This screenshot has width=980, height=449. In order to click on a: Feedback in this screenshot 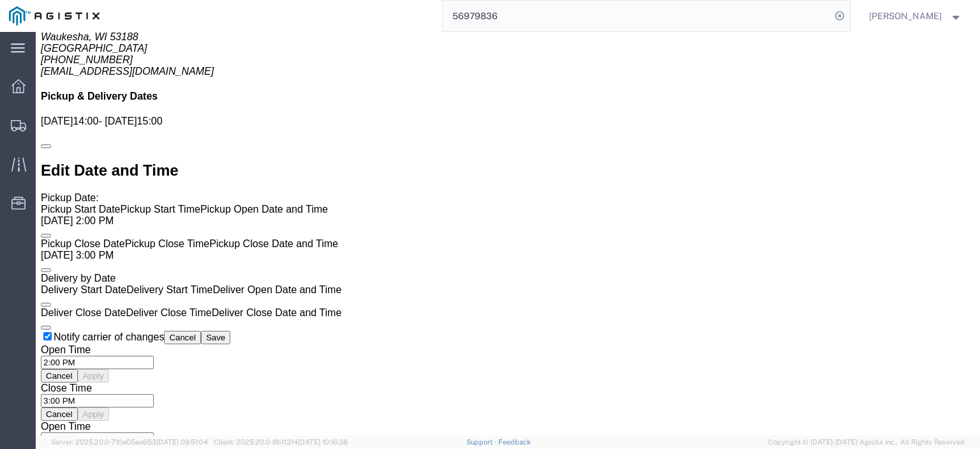, I will do `click(515, 442)`.